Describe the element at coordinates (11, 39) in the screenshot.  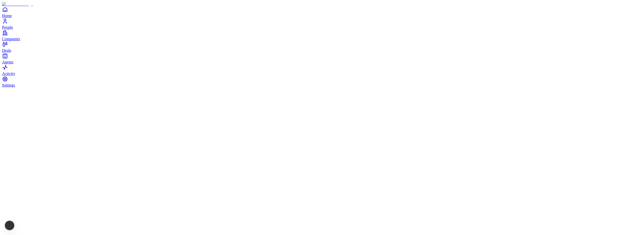
I see `span: Companies` at that location.